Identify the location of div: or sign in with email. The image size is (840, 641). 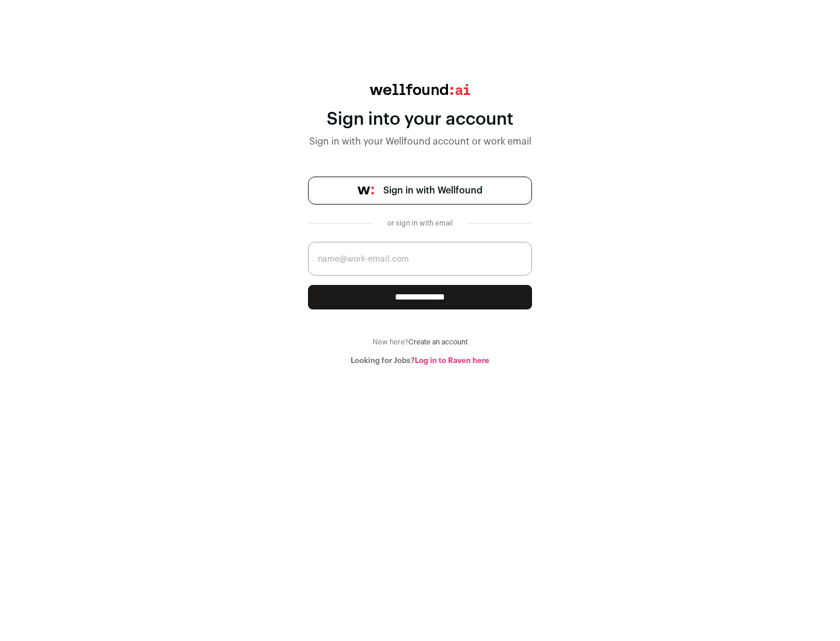
(420, 224).